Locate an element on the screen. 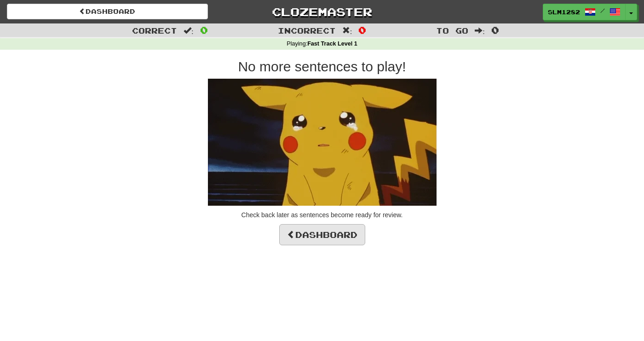  span: To go is located at coordinates (452, 30).